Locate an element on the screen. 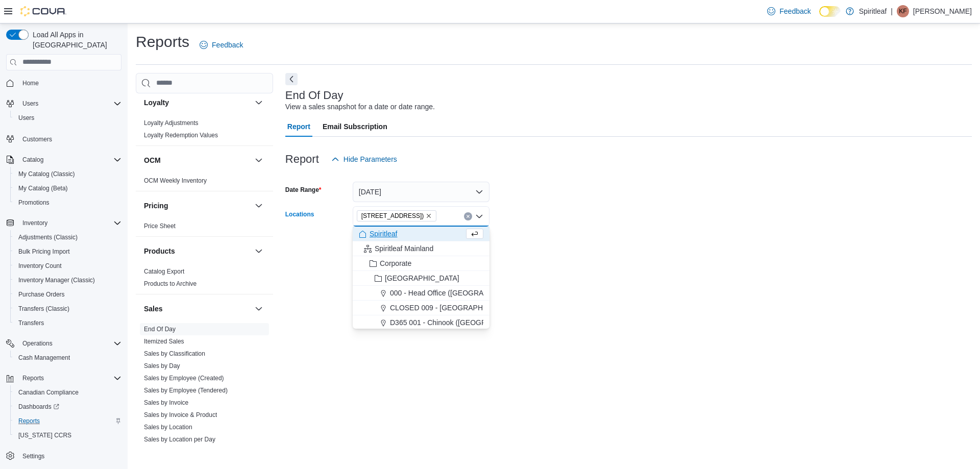 Image resolution: width=980 pixels, height=469 pixels. button: Bulk Pricing Import is located at coordinates (68, 252).